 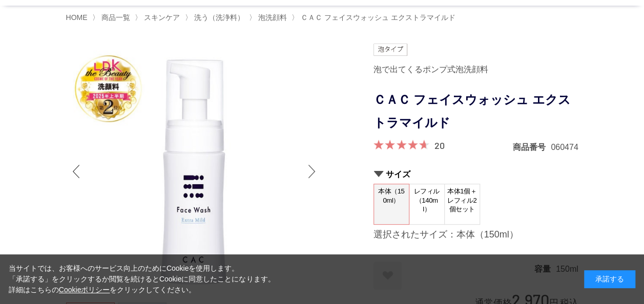 I want to click on a: 20, so click(x=440, y=146).